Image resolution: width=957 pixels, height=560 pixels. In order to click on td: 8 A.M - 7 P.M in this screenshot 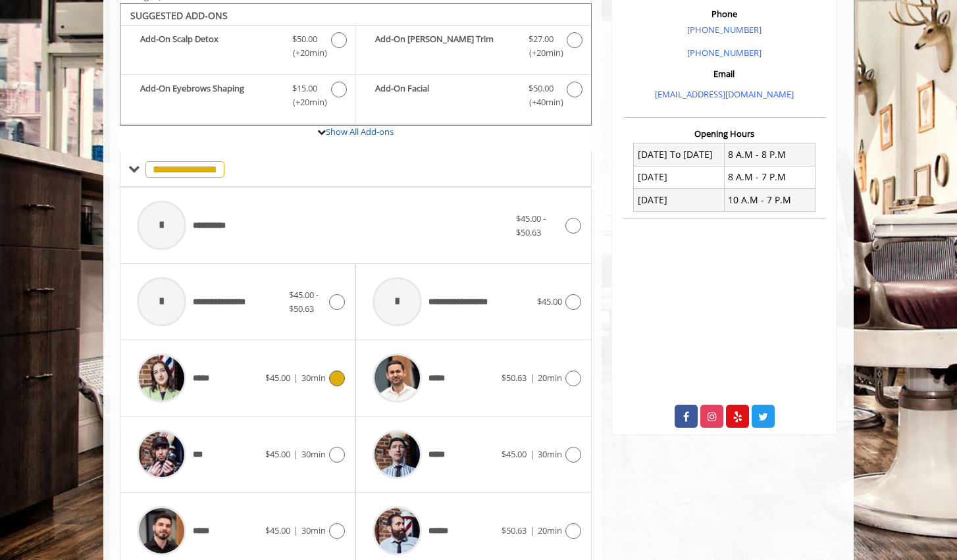, I will do `click(769, 177)`.